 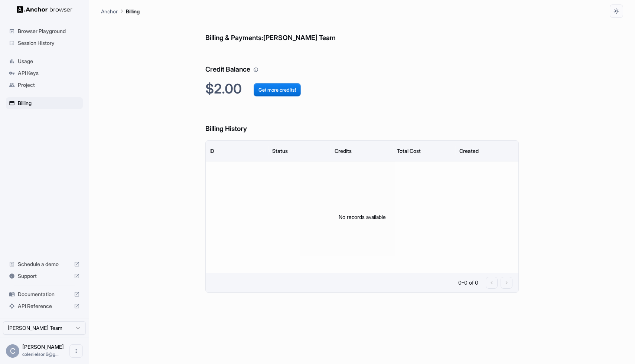 What do you see at coordinates (49, 62) in the screenshot?
I see `span: Usage` at bounding box center [49, 62].